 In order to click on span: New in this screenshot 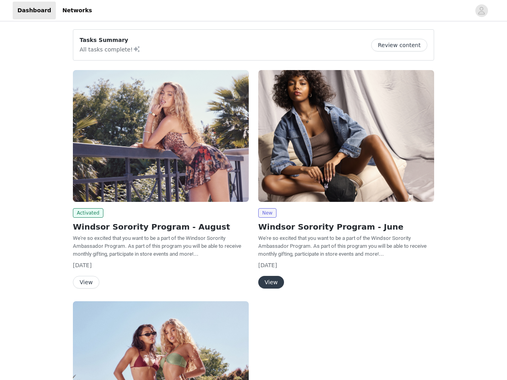, I will do `click(267, 213)`.